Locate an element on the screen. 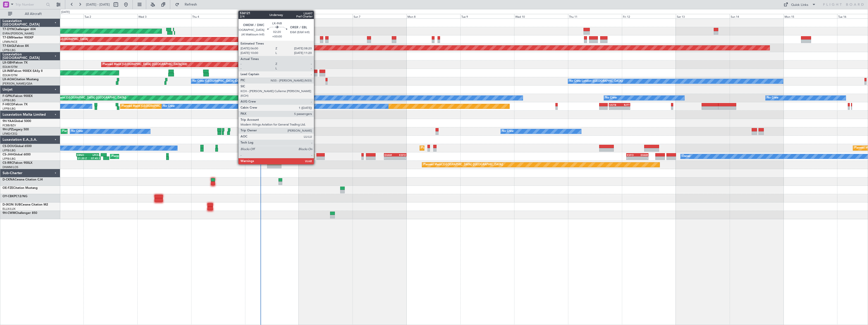 This screenshot has width=868, height=325. div: RJTT is located at coordinates (625, 105).